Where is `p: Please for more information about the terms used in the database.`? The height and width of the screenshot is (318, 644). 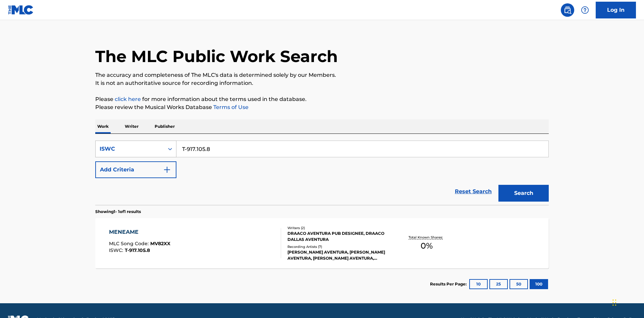 p: Please for more information about the terms used in the database. is located at coordinates (322, 100).